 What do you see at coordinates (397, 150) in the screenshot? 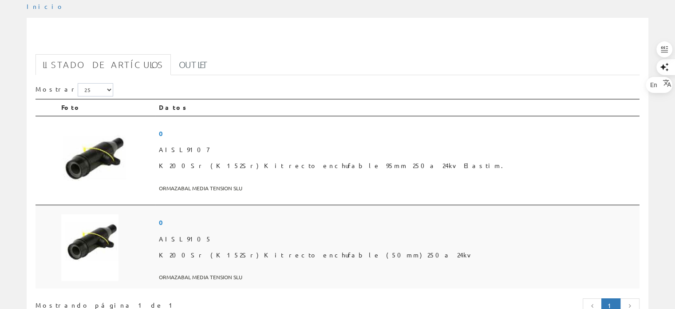
I see `span: AISL9107` at bounding box center [397, 150].